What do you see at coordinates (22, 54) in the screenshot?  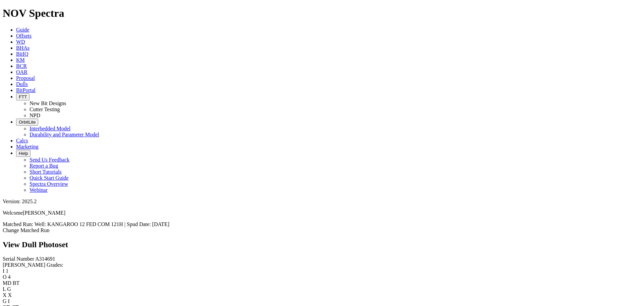 I see `span: BitIQ` at bounding box center [22, 54].